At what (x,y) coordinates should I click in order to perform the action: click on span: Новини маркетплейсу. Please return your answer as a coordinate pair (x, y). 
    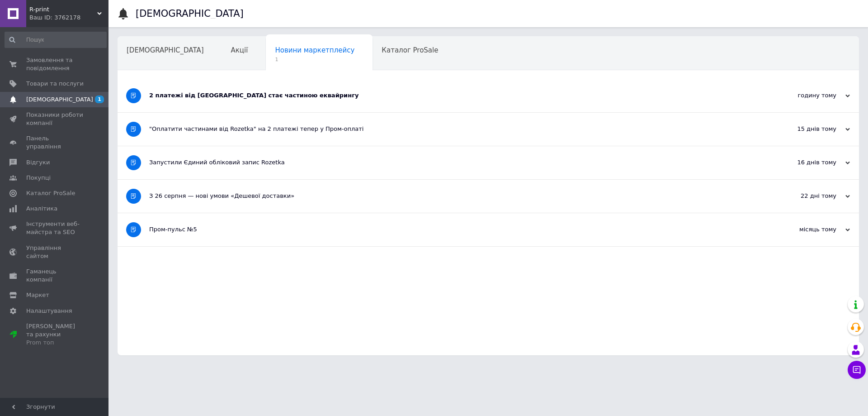
    Looking at the image, I should click on (314, 50).